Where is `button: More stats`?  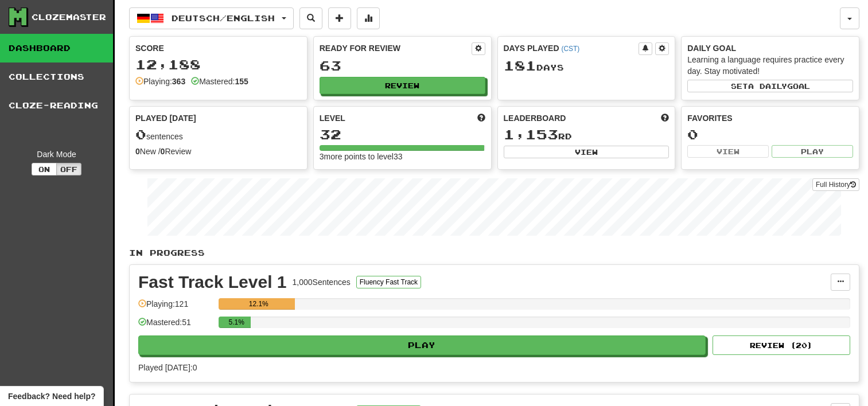 button: More stats is located at coordinates (369, 18).